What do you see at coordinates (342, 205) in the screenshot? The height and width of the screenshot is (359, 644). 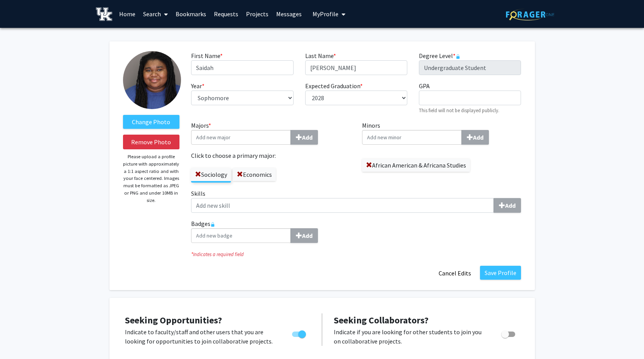 I see `input: SkillsAdd` at bounding box center [342, 205].